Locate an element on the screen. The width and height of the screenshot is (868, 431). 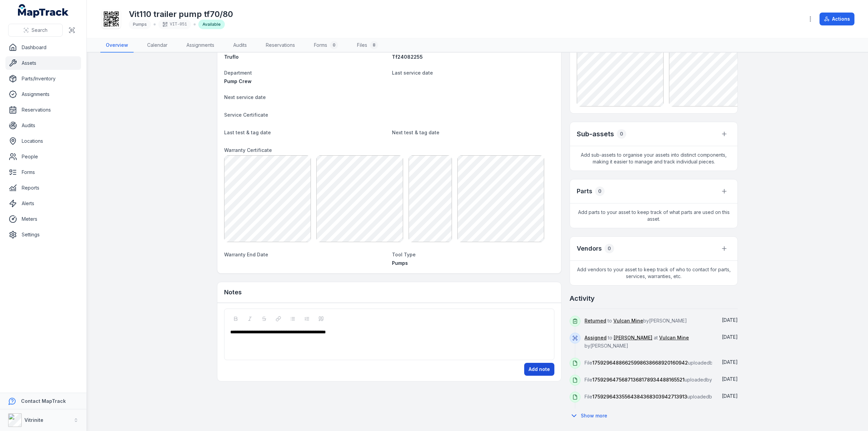
div: VIT-051 is located at coordinates (174, 24).